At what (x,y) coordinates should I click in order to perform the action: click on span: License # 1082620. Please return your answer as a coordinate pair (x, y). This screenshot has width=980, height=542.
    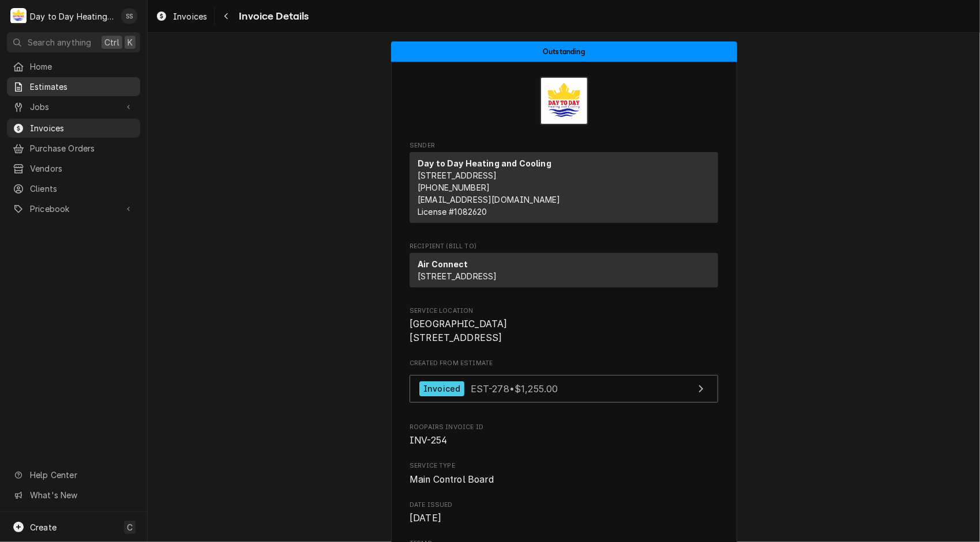
    Looking at the image, I should click on (452, 211).